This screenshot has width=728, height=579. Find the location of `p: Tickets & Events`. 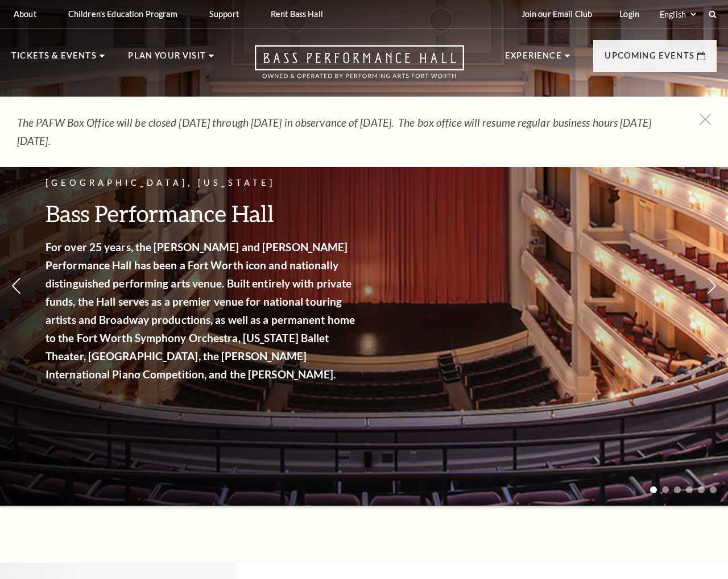

p: Tickets & Events is located at coordinates (54, 59).